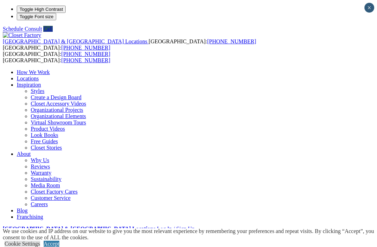 The width and height of the screenshot is (377, 247). I want to click on a: Cookie Settings, so click(22, 243).